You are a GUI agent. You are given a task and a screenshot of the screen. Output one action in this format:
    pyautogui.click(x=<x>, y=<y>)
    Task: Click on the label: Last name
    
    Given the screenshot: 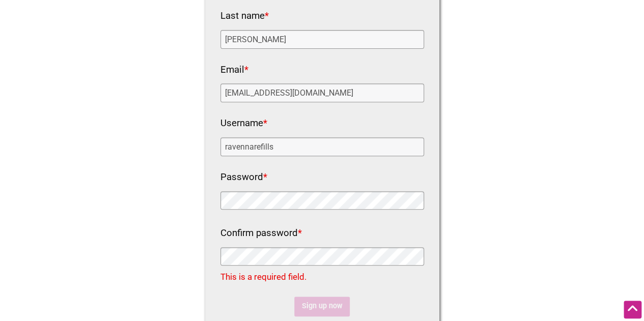 What is the action you would take?
    pyautogui.click(x=245, y=16)
    